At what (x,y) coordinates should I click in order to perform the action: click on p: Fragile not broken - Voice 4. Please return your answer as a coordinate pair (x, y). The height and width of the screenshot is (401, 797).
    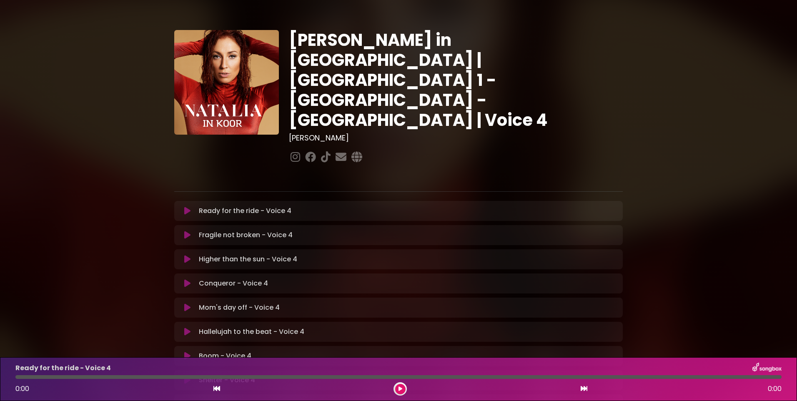
    Looking at the image, I should click on (245, 235).